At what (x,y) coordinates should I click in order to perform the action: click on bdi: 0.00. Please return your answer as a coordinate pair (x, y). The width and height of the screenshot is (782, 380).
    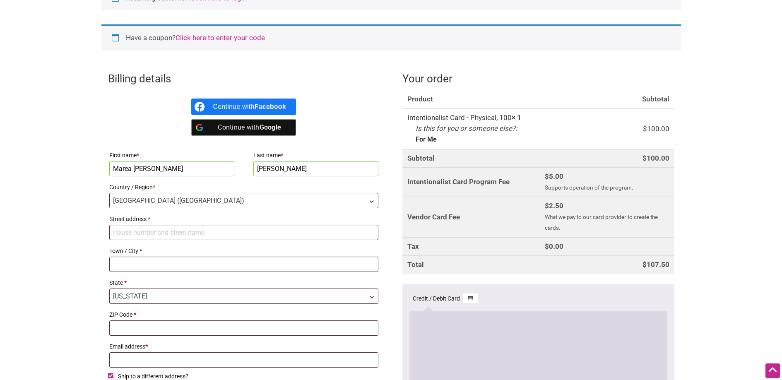
    Looking at the image, I should click on (554, 246).